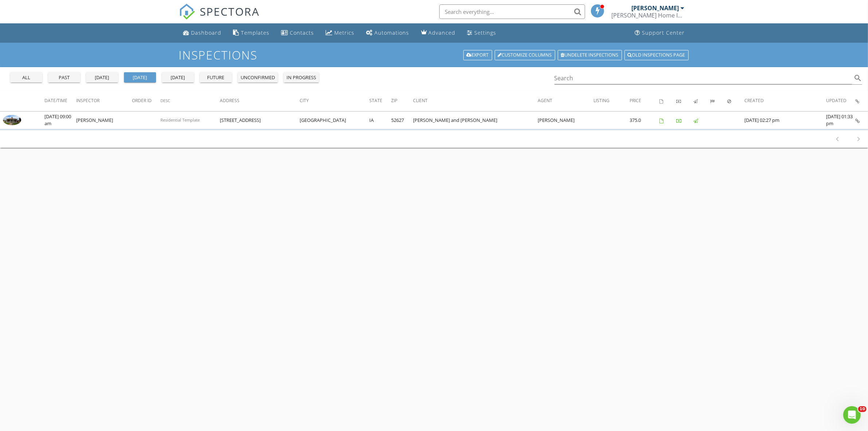 This screenshot has width=868, height=431. What do you see at coordinates (702, 101) in the screenshot?
I see `th: Published: Not sorted.` at bounding box center [702, 101].